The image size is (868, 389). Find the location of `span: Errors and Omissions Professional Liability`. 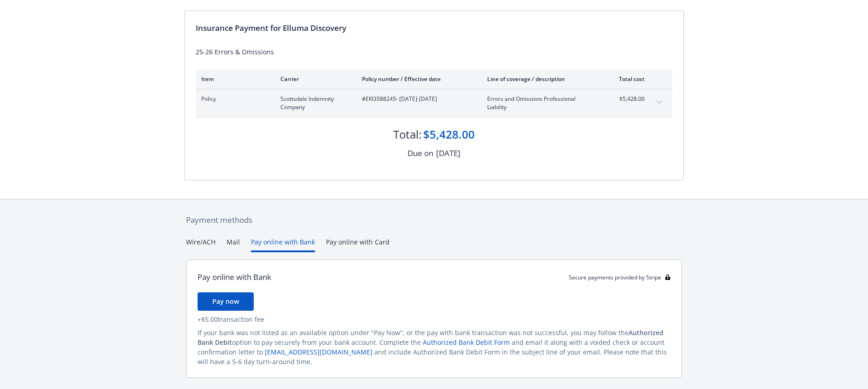

span: Errors and Omissions Professional Liability is located at coordinates (541, 103).